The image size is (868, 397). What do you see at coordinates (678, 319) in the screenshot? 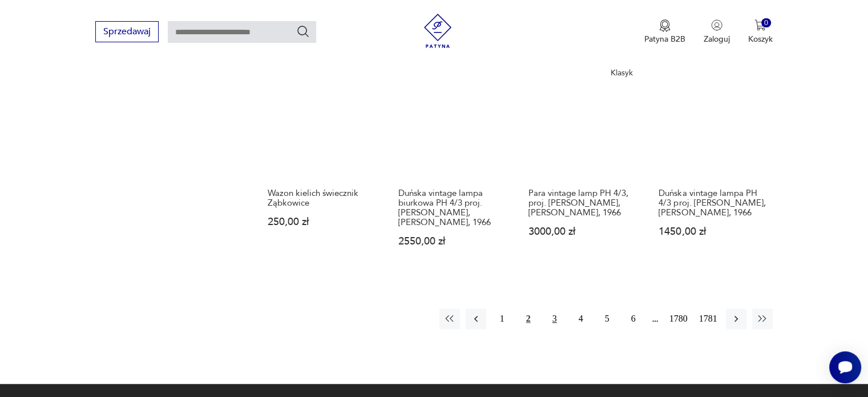
I see `button: 1780` at bounding box center [678, 319].